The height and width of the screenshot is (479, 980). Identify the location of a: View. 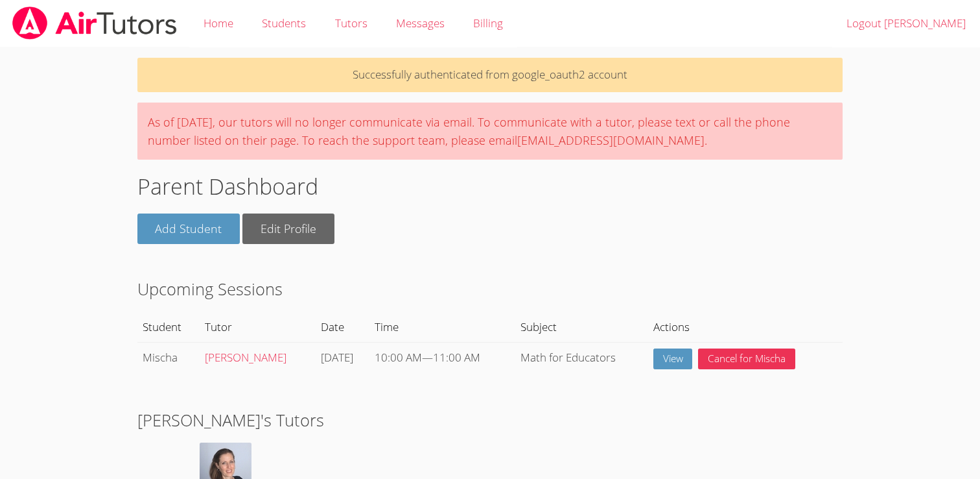
(673, 359).